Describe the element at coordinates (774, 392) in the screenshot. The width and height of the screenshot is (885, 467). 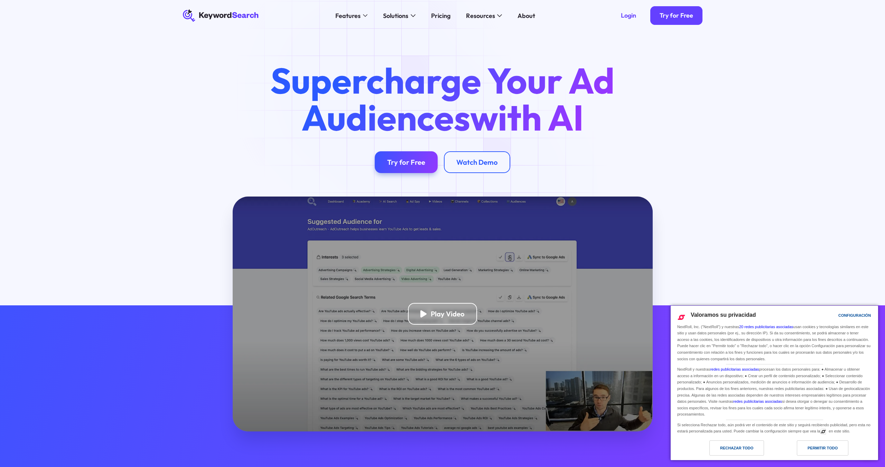
I see `div: NextRoll y nuestras procesan los datos personales para: ● Almacenar u obtener acceso a informació...` at that location.